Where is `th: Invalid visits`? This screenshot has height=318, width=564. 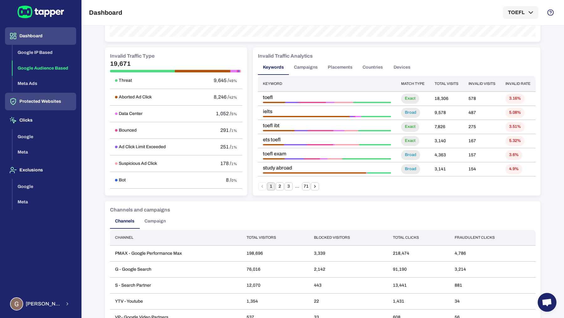
th: Invalid visits is located at coordinates (482, 84).